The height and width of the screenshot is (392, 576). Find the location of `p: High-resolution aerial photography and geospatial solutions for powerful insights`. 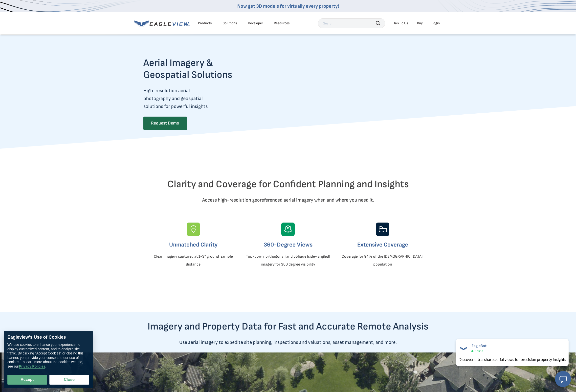

p: High-resolution aerial photography and geospatial solutions for powerful insights is located at coordinates (197, 99).